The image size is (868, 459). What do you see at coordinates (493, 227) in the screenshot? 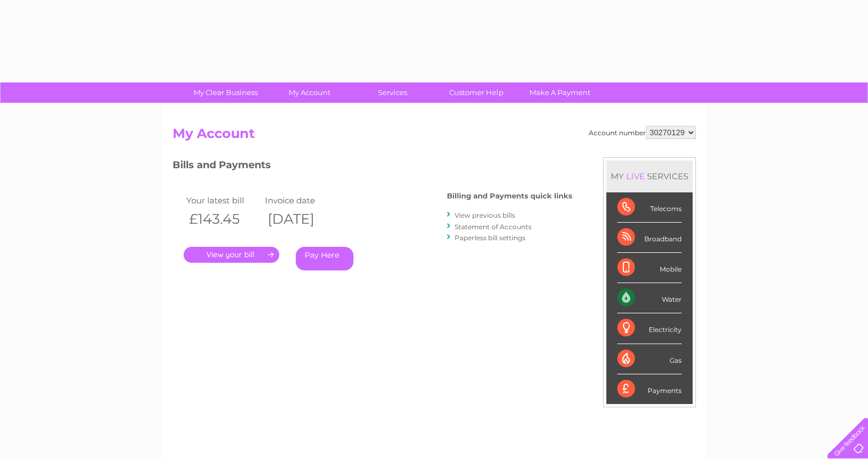
I see `a: Statement of Accounts` at bounding box center [493, 227].